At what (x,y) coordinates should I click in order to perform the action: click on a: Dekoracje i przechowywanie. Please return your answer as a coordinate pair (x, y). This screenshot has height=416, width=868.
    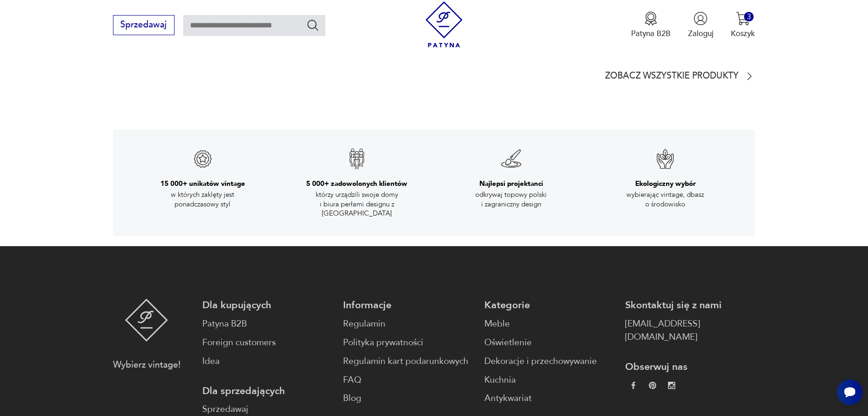
    Looking at the image, I should click on (550, 361).